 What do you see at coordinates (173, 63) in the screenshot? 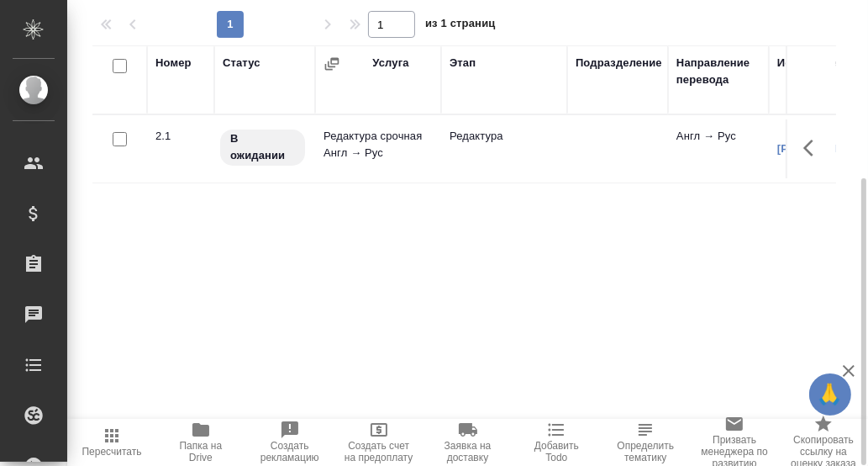
I see `div: Номер` at bounding box center [173, 63].